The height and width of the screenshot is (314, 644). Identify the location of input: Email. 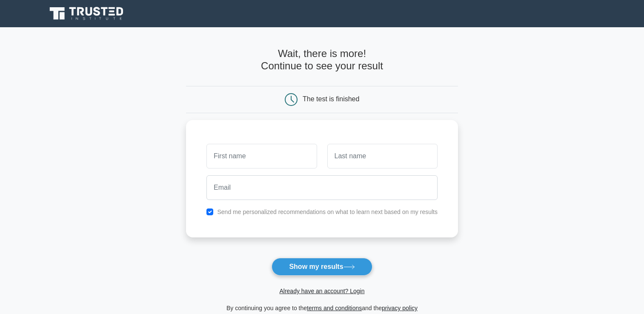
(322, 188).